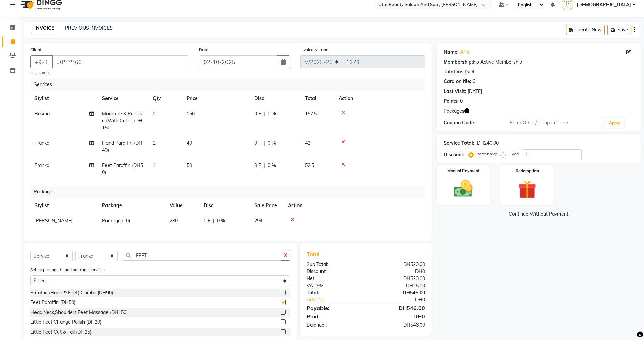 The width and height of the screenshot is (644, 340). What do you see at coordinates (89, 28) in the screenshot?
I see `a: PREVIOUS INVOICES` at bounding box center [89, 28].